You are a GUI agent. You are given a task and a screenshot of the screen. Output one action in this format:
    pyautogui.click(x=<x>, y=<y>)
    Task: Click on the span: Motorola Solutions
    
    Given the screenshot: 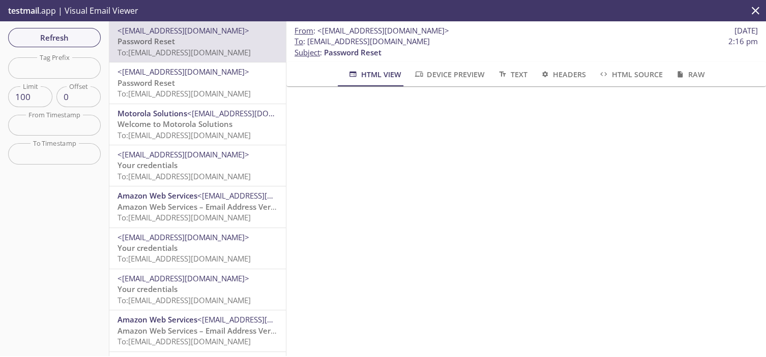 What is the action you would take?
    pyautogui.click(x=152, y=113)
    